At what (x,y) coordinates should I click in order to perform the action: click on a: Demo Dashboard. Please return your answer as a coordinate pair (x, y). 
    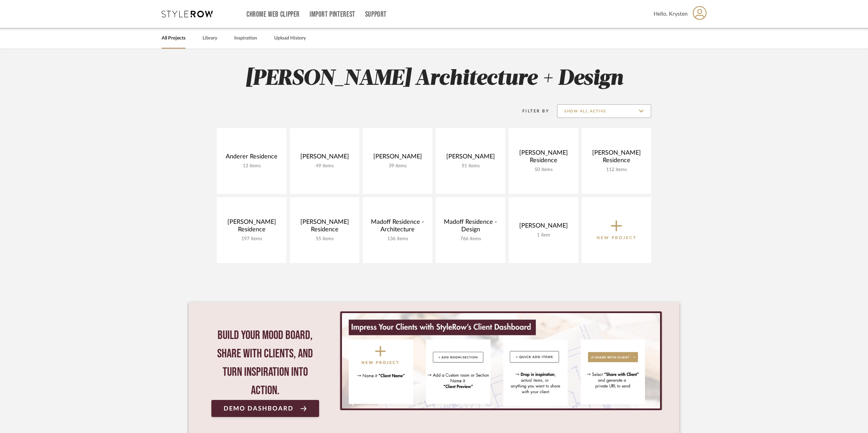
    Looking at the image, I should click on (265, 408).